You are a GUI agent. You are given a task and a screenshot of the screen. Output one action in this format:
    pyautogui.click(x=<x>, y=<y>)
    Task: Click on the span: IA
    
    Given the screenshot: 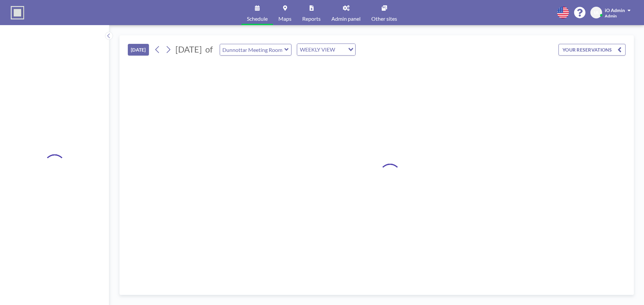 What is the action you would take?
    pyautogui.click(x=597, y=12)
    